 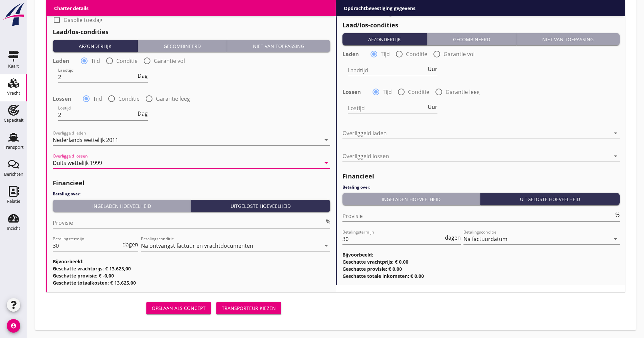 I want to click on h3: Geschatte vrachtprijs: € 13.625,00, so click(x=191, y=268).